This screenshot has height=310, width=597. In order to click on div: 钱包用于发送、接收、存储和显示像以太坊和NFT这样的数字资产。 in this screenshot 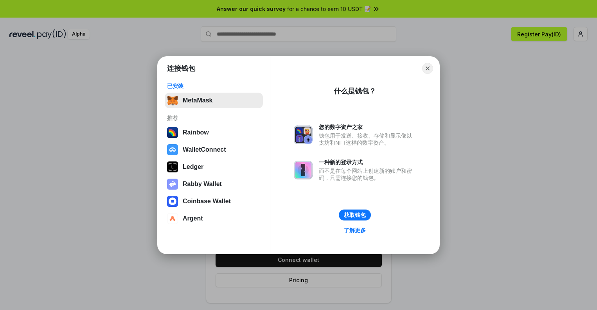, I will do `click(367, 139)`.